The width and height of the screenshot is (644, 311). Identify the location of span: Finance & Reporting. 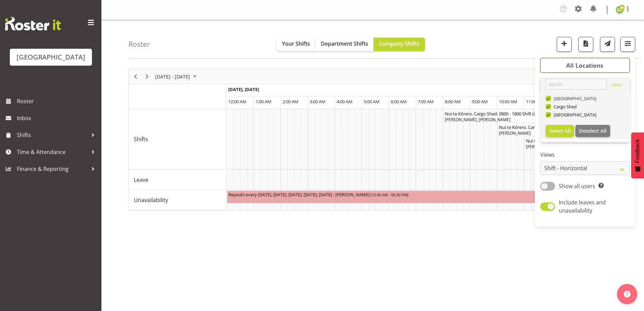
(53, 169).